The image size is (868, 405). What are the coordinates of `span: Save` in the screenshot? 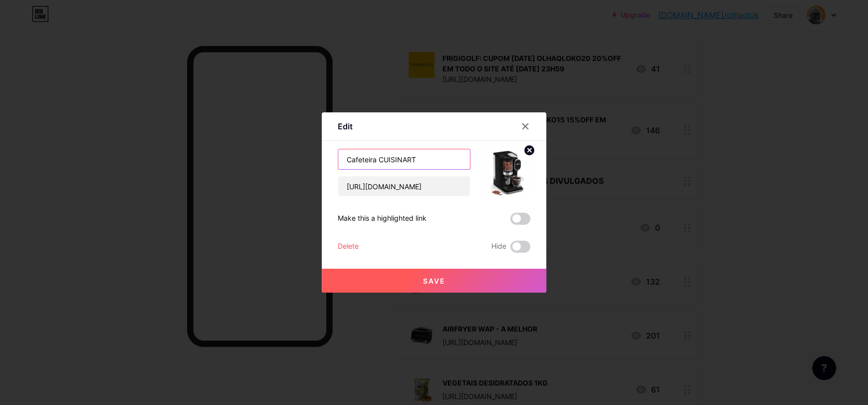 It's located at (434, 280).